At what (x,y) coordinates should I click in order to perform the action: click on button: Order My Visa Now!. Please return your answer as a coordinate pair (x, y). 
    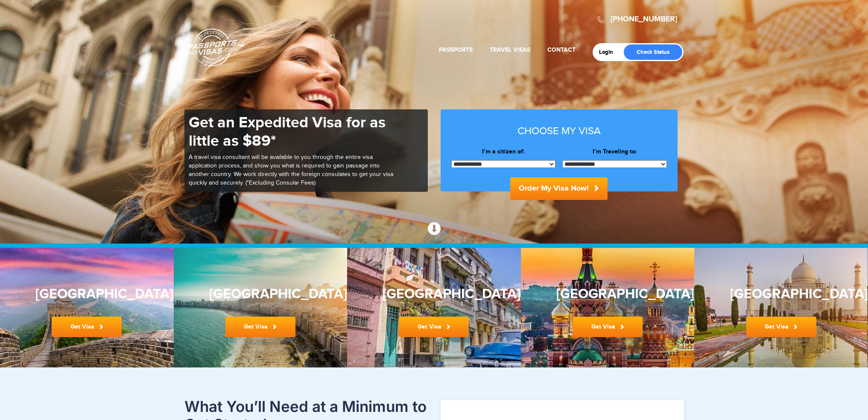
    Looking at the image, I should click on (559, 189).